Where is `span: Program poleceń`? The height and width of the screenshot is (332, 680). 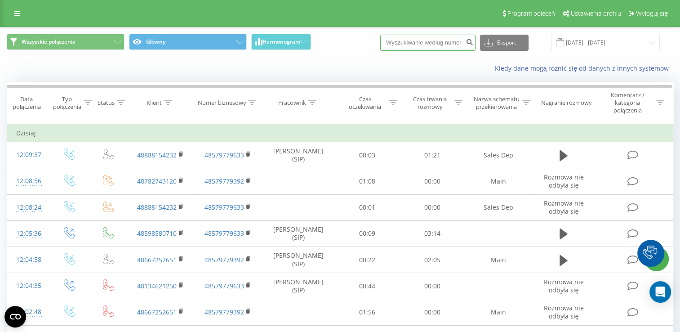 span: Program poleceń is located at coordinates (531, 13).